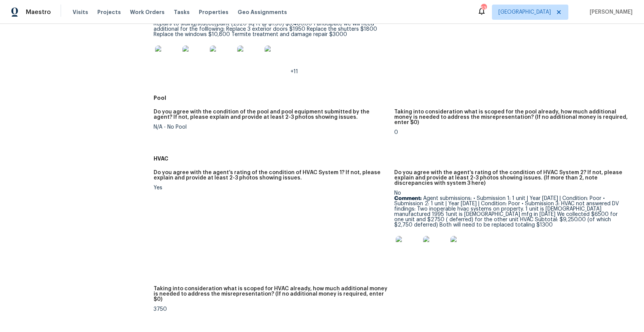  Describe the element at coordinates (511, 117) in the screenshot. I see `h5: Taking into consideration what is scoped for the pool already, how much additional money is neede...` at that location.